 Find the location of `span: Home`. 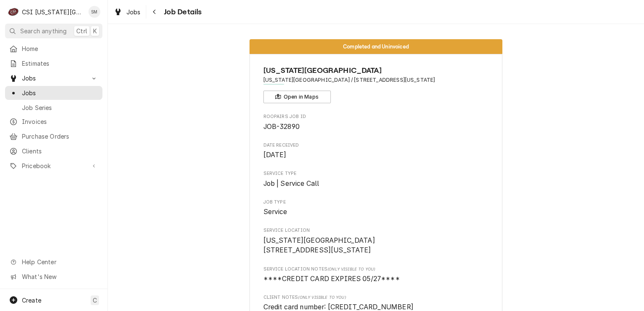

span: Home is located at coordinates (60, 48).